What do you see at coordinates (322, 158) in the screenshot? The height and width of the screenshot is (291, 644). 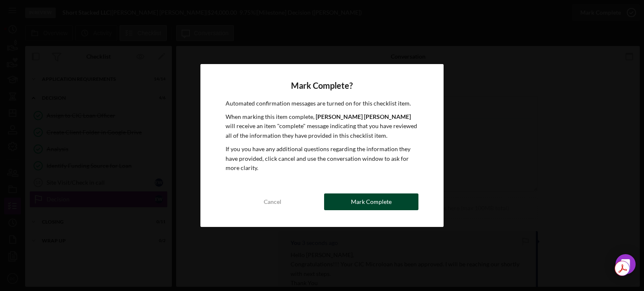 I see `p: If you you have any additional questions regarding the information they have provided, click canc...` at bounding box center [322, 158].